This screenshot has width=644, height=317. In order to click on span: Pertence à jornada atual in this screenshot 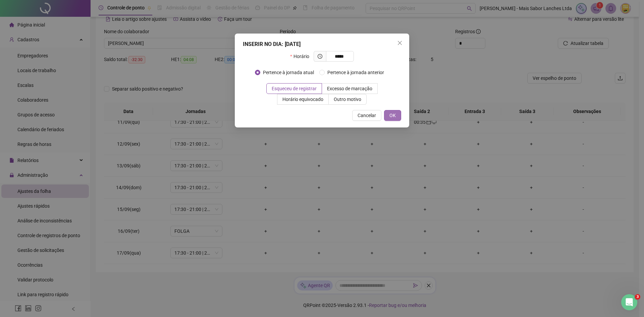, I will do `click(289, 72)`.